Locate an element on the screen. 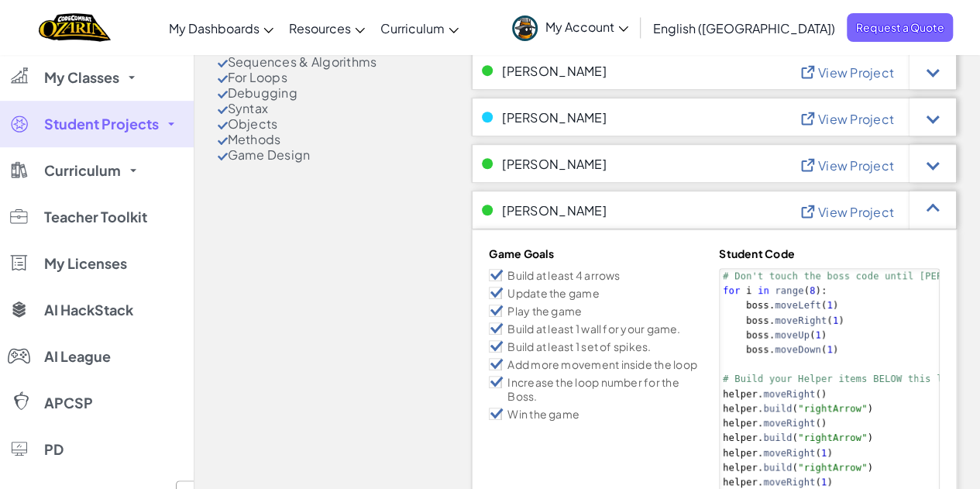 This screenshot has width=980, height=489. p: Increase the loop number for the Boss. is located at coordinates (609, 389).